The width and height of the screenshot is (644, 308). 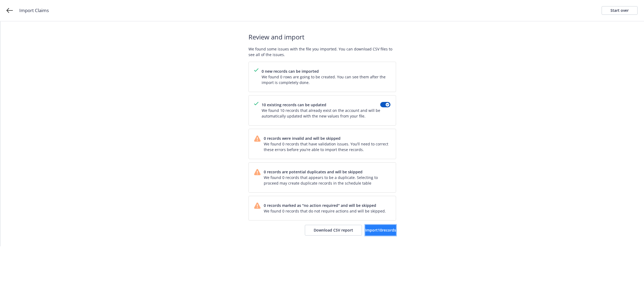 I want to click on button: Download CSV report, so click(x=333, y=230).